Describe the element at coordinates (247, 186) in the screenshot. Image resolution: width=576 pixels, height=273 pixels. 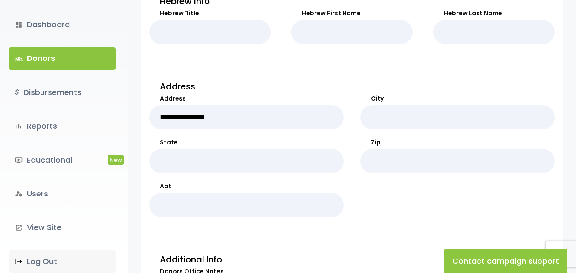
I see `label: Apt` at that location.